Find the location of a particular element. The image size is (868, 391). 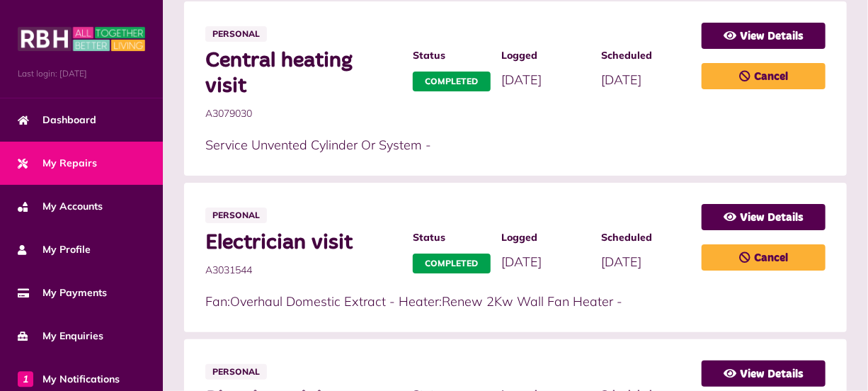

span: Dashboard is located at coordinates (56, 120).